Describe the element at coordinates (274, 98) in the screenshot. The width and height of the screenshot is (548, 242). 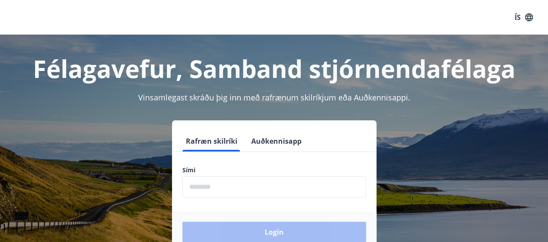
I see `span: Vinsamlegast skráðu þig inn með rafrænum skilríkjum eða Auðkennisappi.` at that location.